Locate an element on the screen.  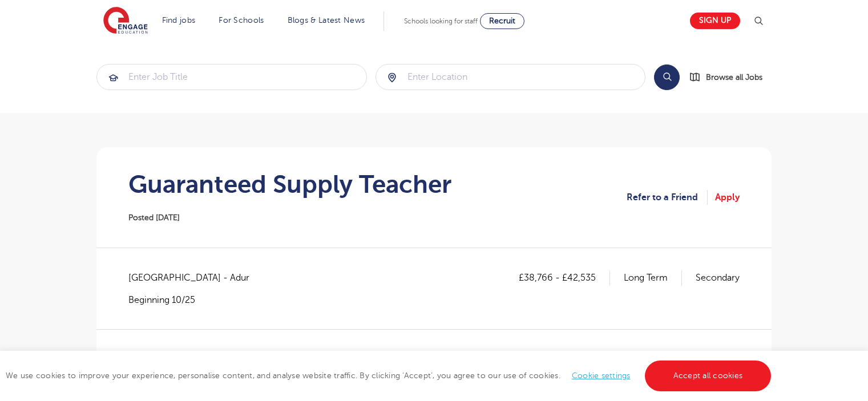
img: Engage Education is located at coordinates (126, 21).